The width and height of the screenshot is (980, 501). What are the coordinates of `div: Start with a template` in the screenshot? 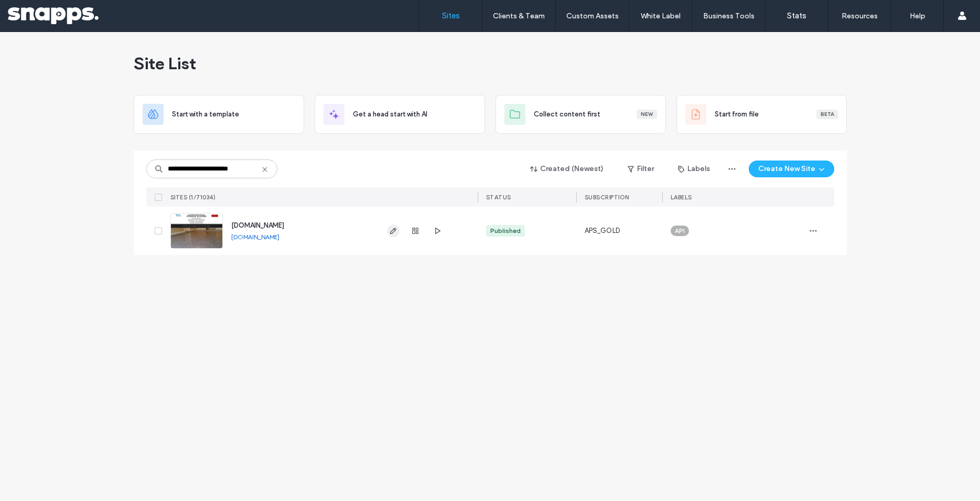 It's located at (218, 115).